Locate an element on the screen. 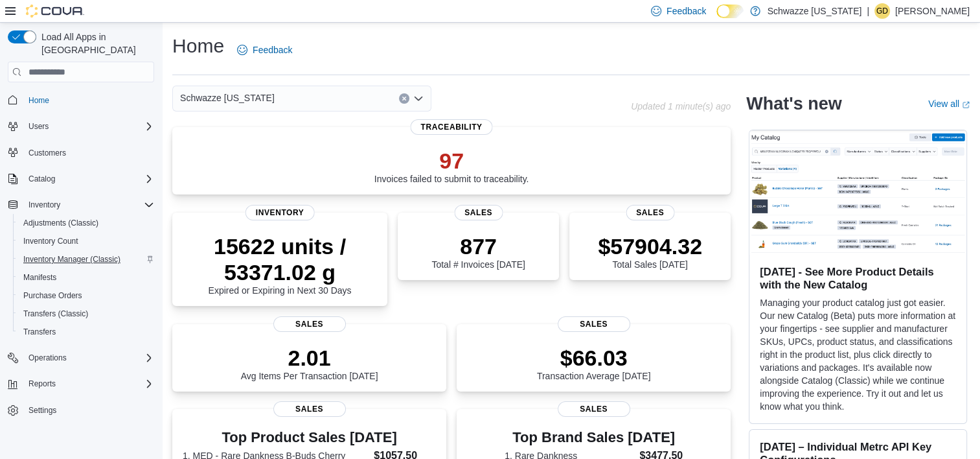  svg: External link is located at coordinates (966, 105).